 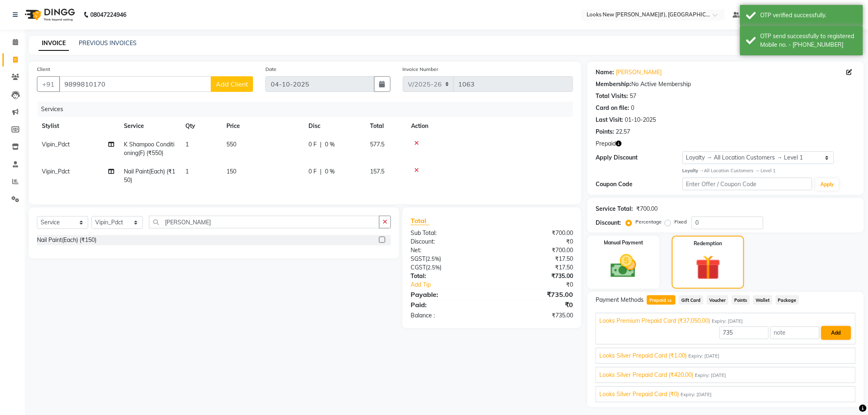 What do you see at coordinates (54, 44) in the screenshot?
I see `a: INVOICE` at bounding box center [54, 44].